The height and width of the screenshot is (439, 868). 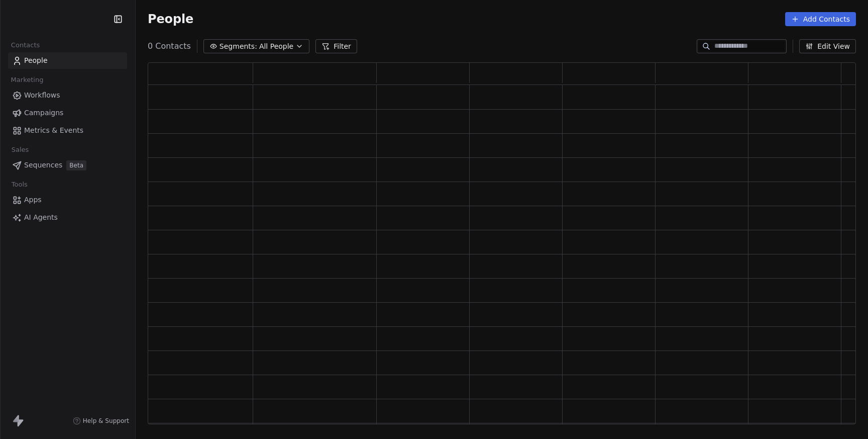 What do you see at coordinates (67, 217) in the screenshot?
I see `a: AI Agents` at bounding box center [67, 217].